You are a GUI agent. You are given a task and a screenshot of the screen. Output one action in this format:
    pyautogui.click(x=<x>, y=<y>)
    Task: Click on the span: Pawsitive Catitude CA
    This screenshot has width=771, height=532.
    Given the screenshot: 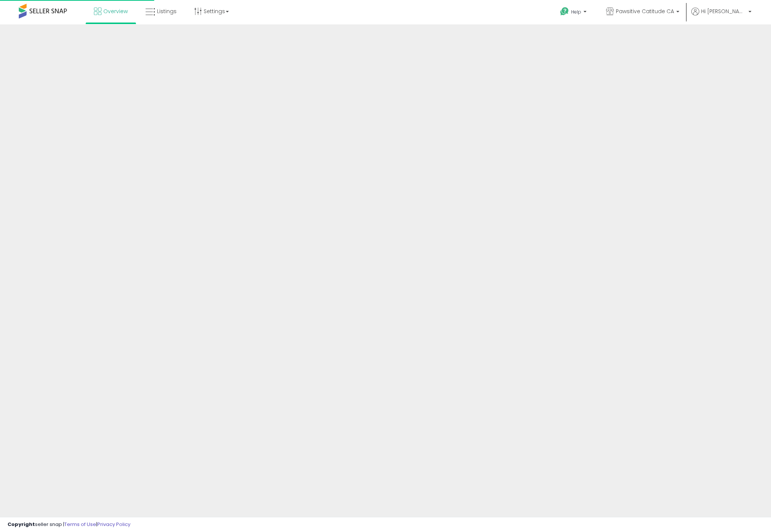 What is the action you would take?
    pyautogui.click(x=644, y=11)
    